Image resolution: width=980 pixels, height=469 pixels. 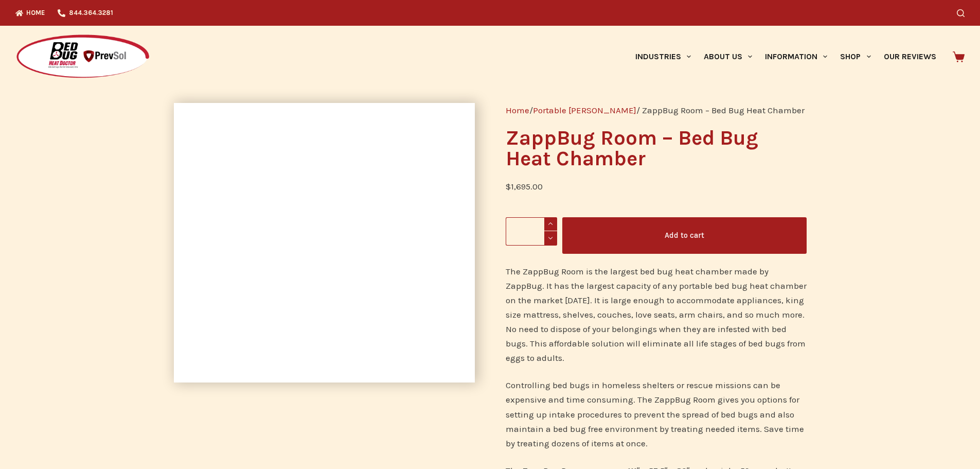 What do you see at coordinates (786, 57) in the screenshot?
I see `nav: Primary` at bounding box center [786, 57].